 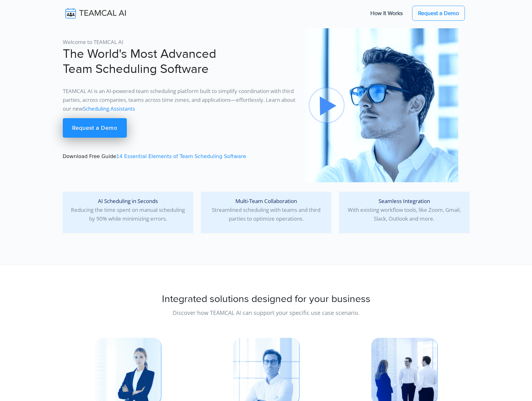 I want to click on a: 14 Essential Elements of Team Scheduling Software, so click(x=181, y=156).